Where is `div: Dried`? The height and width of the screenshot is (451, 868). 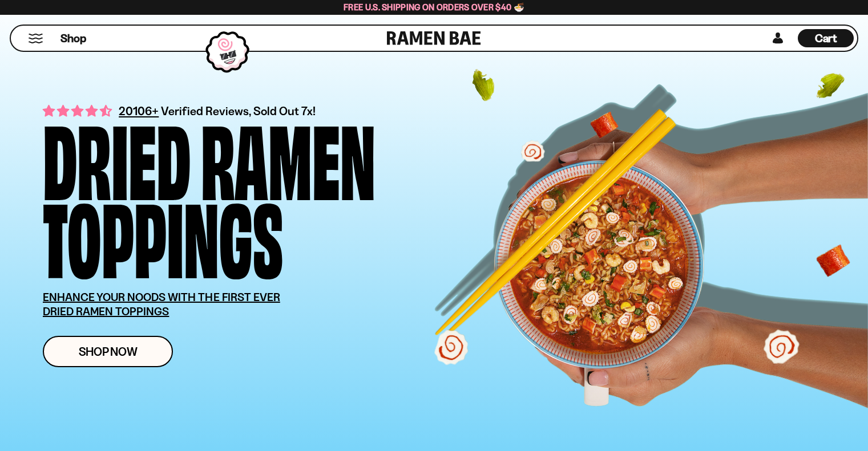
div: Dried is located at coordinates (116, 156).